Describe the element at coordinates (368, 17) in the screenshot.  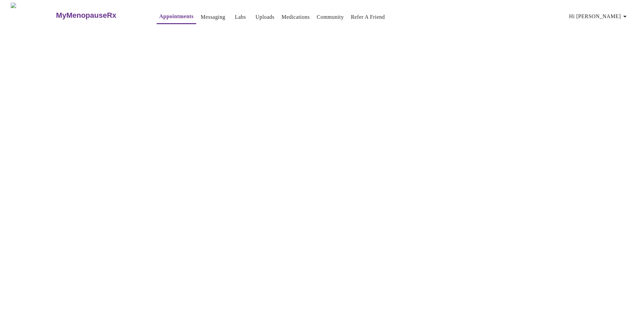
I see `button: Refer a Friend` at that location.